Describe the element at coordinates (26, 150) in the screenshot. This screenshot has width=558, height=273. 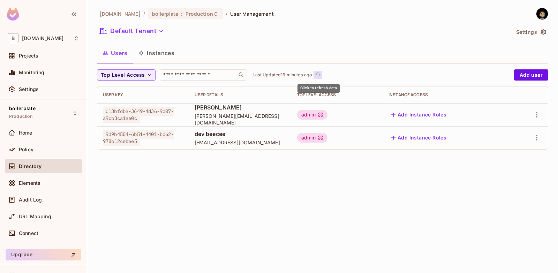
I see `span: Policy` at that location.